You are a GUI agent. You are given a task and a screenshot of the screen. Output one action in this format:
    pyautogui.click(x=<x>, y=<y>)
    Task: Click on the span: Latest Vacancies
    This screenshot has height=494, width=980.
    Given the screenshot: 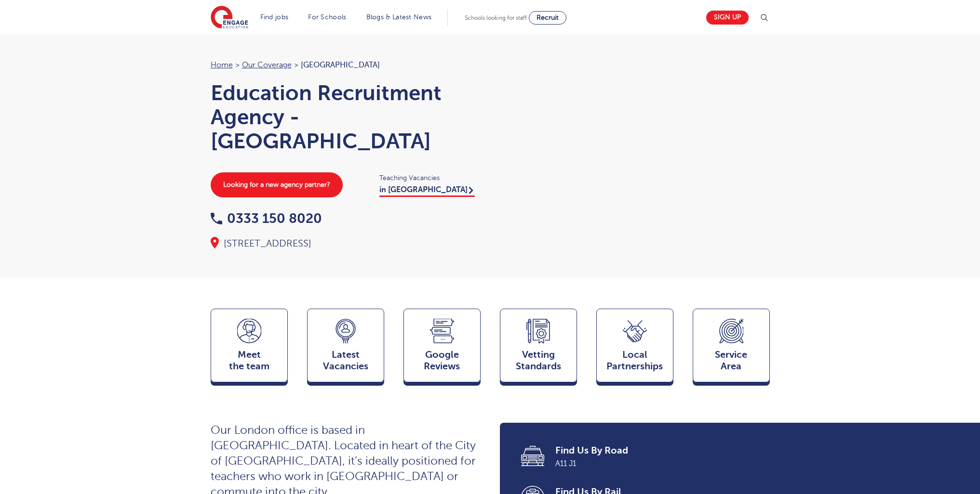 What is the action you would take?
    pyautogui.click(x=345, y=361)
    